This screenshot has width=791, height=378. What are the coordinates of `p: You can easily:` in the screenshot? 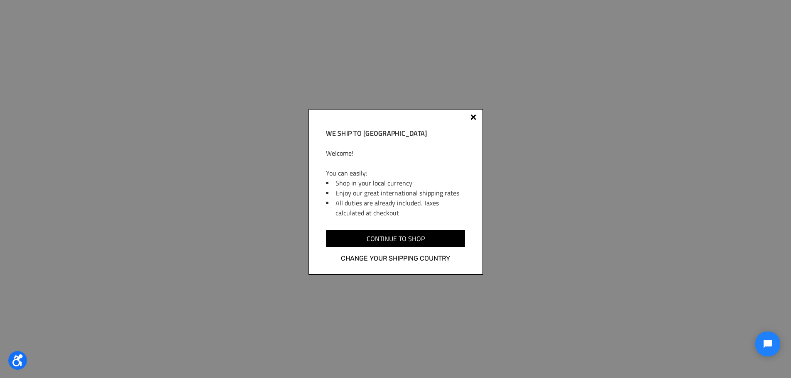 It's located at (395, 173).